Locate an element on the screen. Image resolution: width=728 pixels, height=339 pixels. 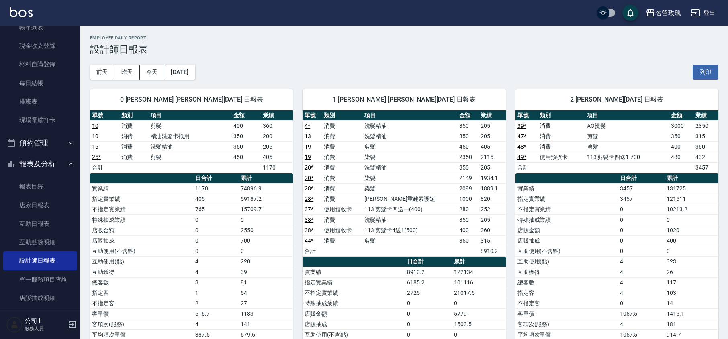
td: 2550 is located at coordinates (266, 230).